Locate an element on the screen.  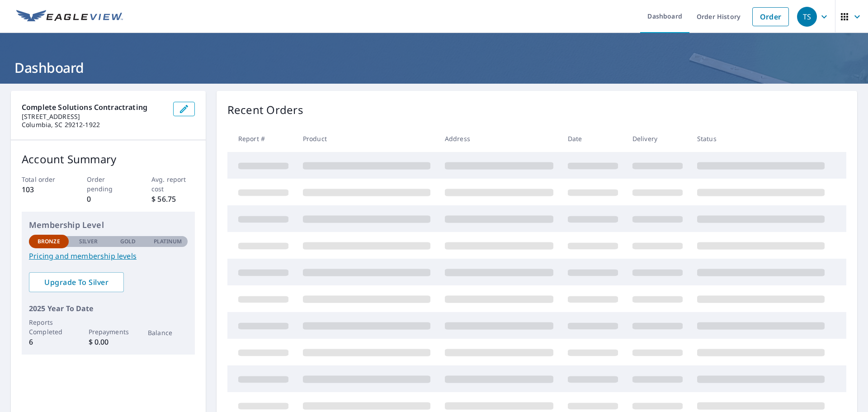
p: Silver is located at coordinates (89, 241).